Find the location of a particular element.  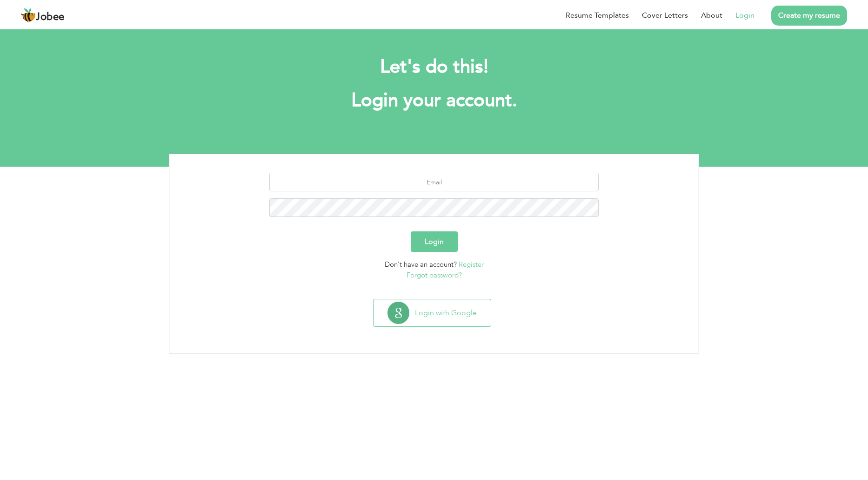

span: Jobee is located at coordinates (50, 18).